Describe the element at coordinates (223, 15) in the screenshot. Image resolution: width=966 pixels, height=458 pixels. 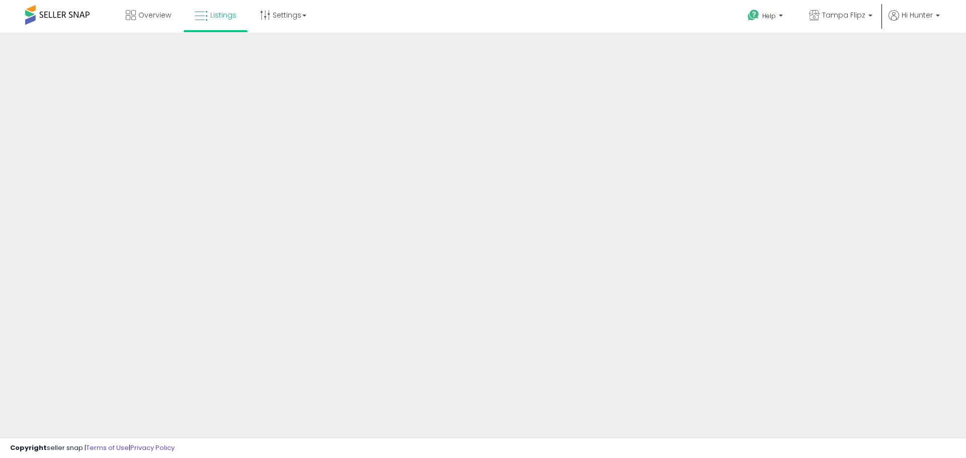
I see `span: Listings` at that location.